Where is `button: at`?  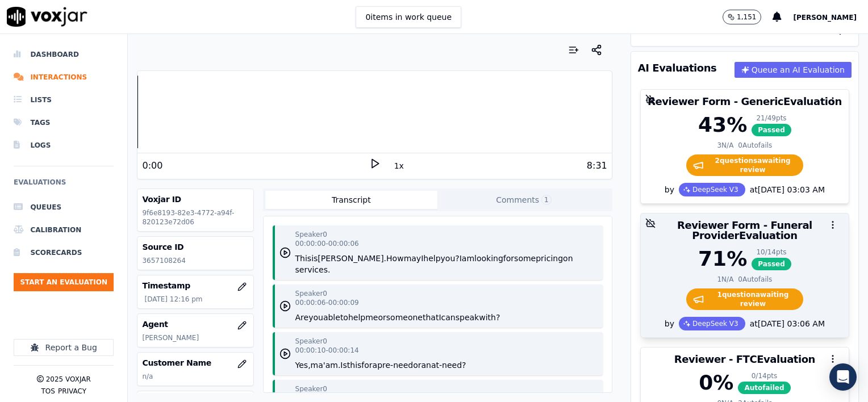 button: at is located at coordinates (435, 365).